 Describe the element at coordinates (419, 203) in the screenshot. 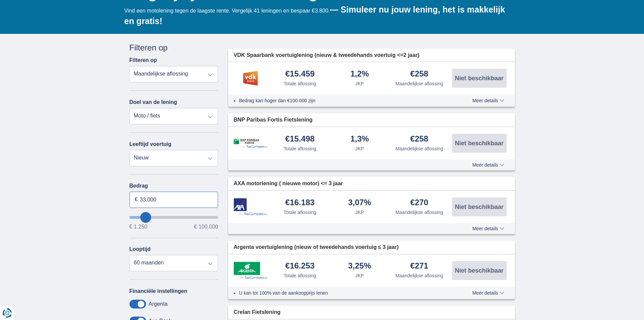

I see `div: €270` at that location.